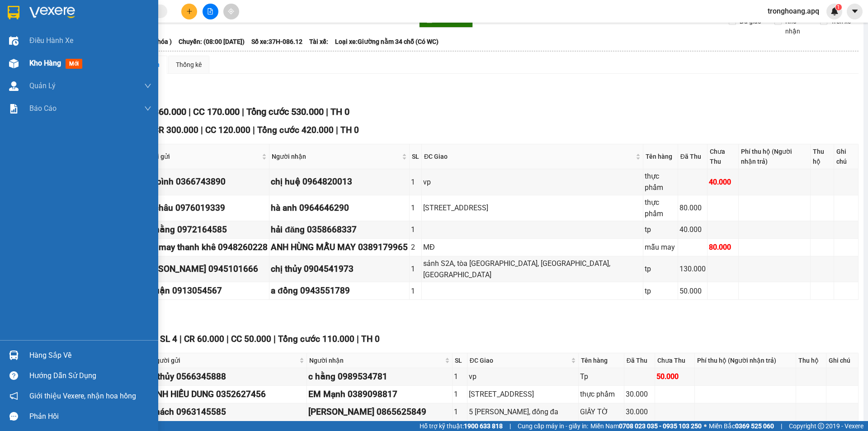  Describe the element at coordinates (340, 230) in the screenshot. I see `div: hải đăng 0358668337` at that location.